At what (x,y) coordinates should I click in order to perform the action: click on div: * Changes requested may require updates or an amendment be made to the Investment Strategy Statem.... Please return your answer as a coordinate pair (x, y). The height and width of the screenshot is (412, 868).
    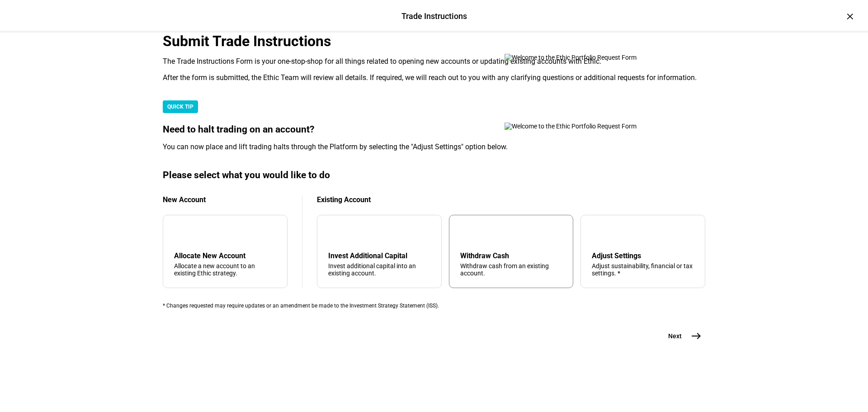
    Looking at the image, I should click on (434, 306).